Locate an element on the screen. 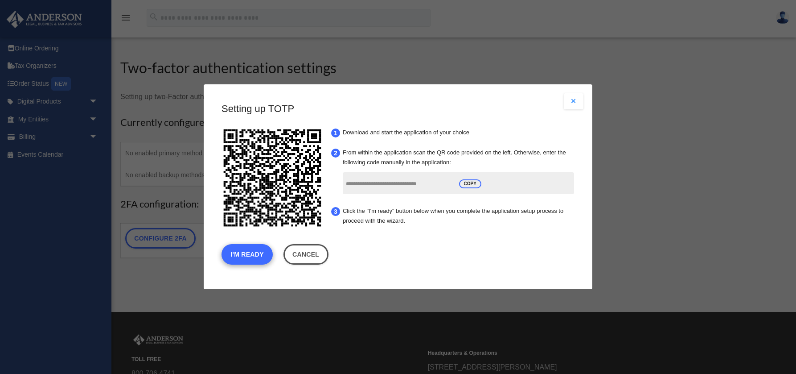 The image size is (796, 374). h3: Setting up TOTP is located at coordinates (398, 109).